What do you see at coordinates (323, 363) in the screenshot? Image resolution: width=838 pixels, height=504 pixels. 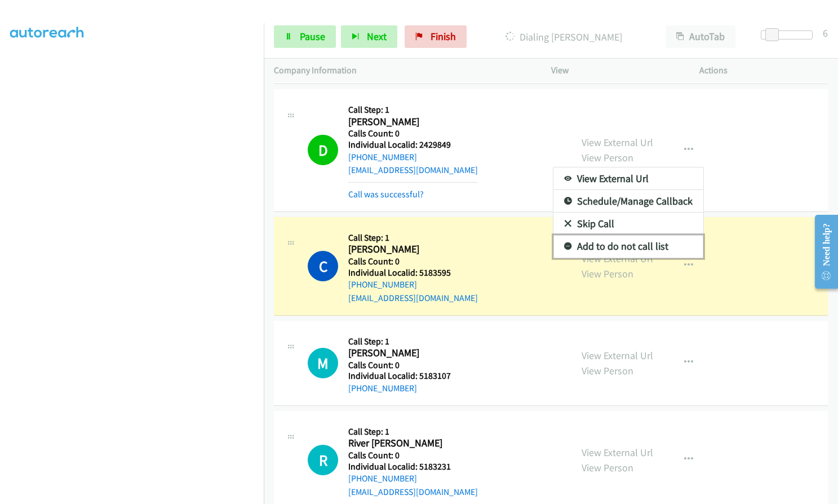 I see `div: The call is yet to be attempted` at bounding box center [323, 363].